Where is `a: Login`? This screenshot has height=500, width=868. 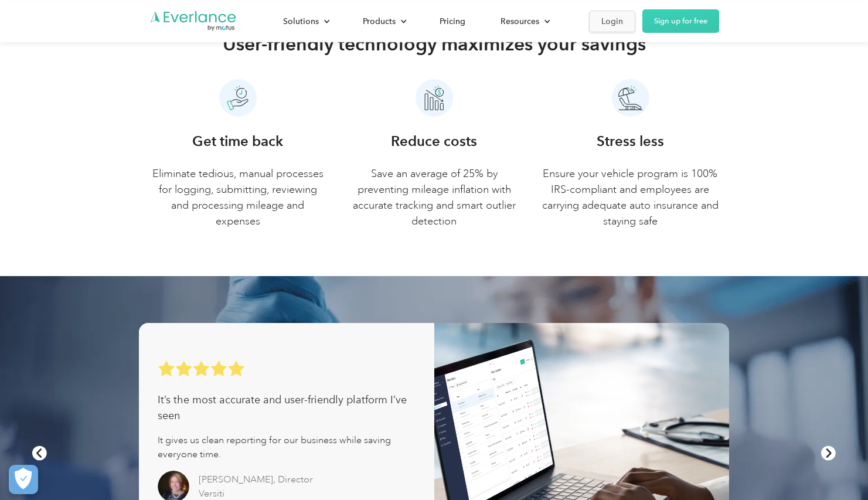 a: Login is located at coordinates (612, 21).